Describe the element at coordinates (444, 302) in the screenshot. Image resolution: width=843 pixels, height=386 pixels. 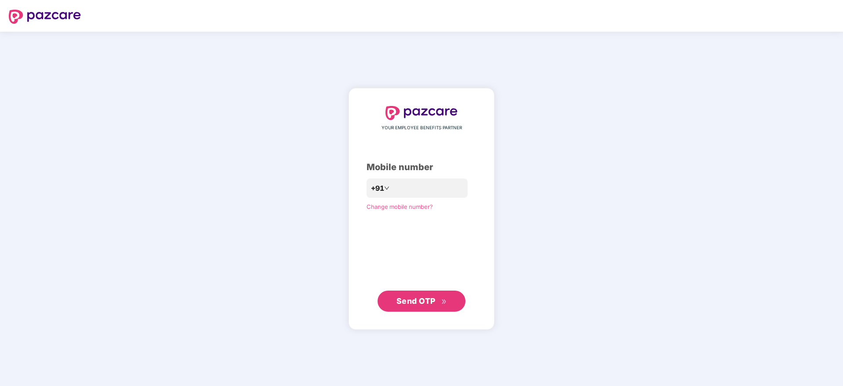
I see `span: double-right` at that location.